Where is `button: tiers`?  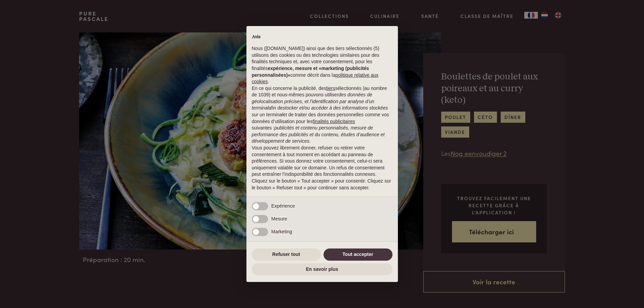
button: tiers is located at coordinates (331, 88).